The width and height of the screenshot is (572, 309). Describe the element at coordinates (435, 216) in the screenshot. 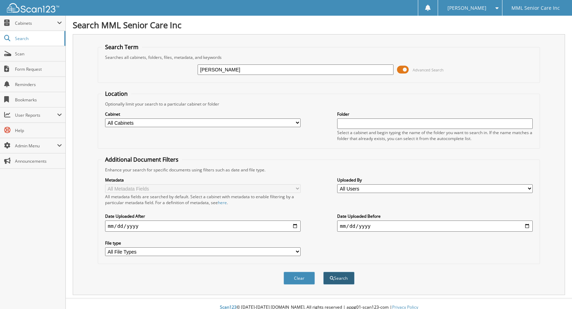

I see `label: Date Uploaded Before` at that location.